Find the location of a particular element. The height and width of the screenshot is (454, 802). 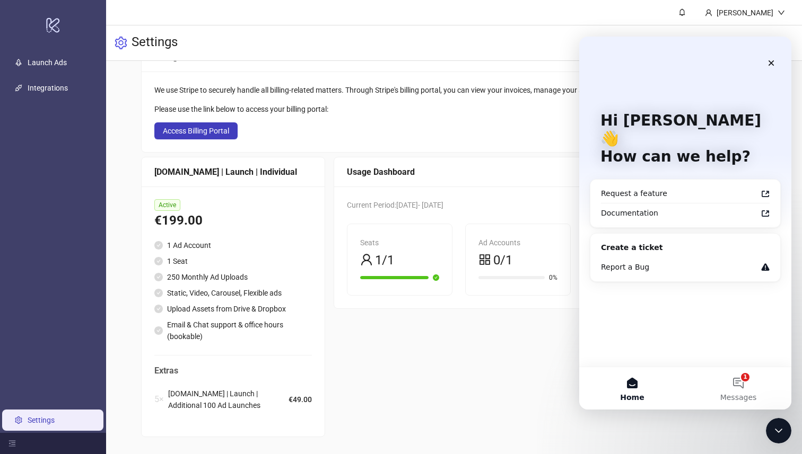

a: Request a feature is located at coordinates (106, 157).